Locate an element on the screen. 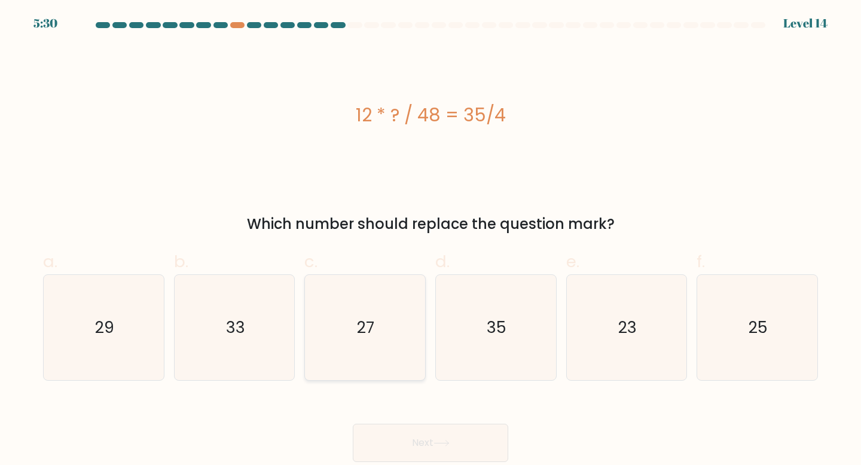 Image resolution: width=861 pixels, height=465 pixels. div: 12 * ? / 48 = 35/4 is located at coordinates (431, 115).